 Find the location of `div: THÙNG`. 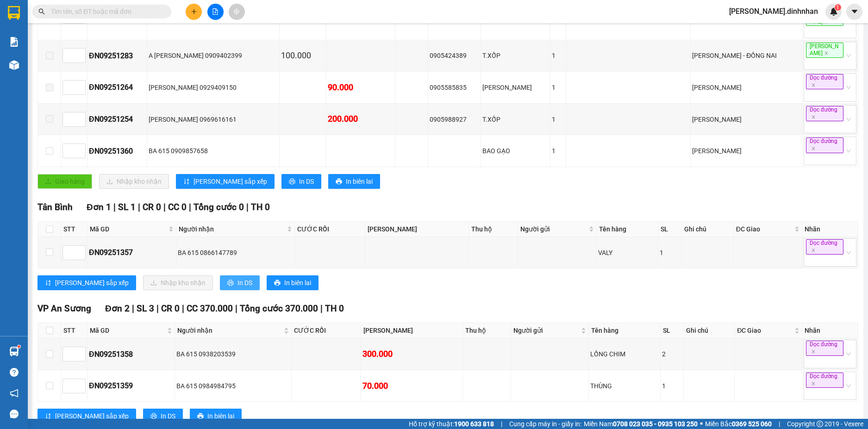

div: THÙNG is located at coordinates (625, 386).